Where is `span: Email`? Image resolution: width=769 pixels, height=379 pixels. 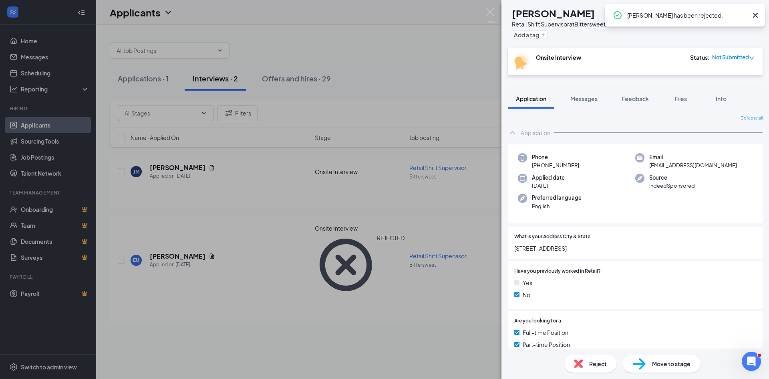 span: Email is located at coordinates (693, 157).